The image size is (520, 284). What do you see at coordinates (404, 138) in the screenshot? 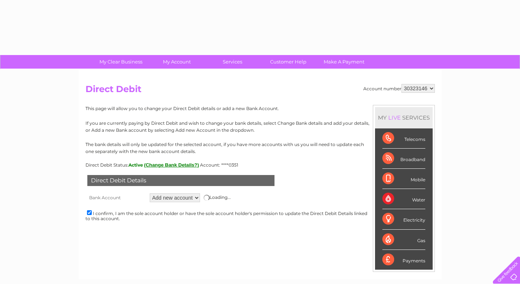
I see `div: Telecoms` at bounding box center [404, 138].